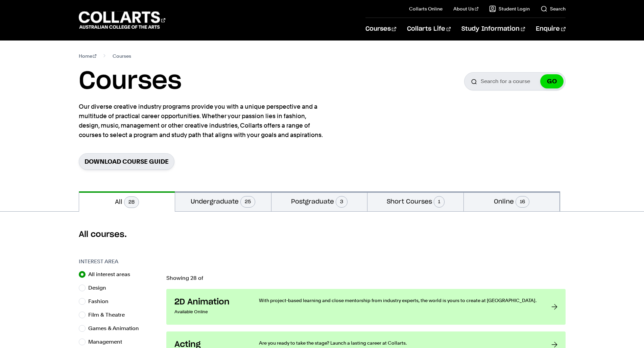  What do you see at coordinates (119, 262) in the screenshot?
I see `h3: Interest Area` at bounding box center [119, 262].